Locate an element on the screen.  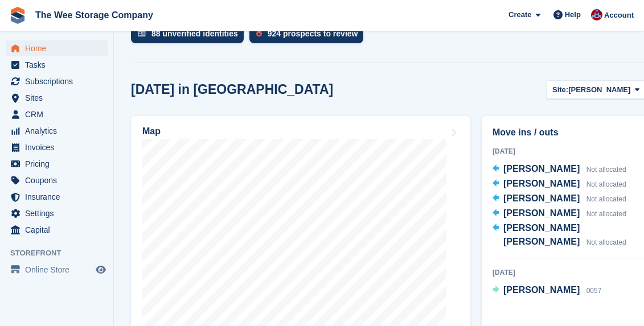
span: Create is located at coordinates (520, 15).